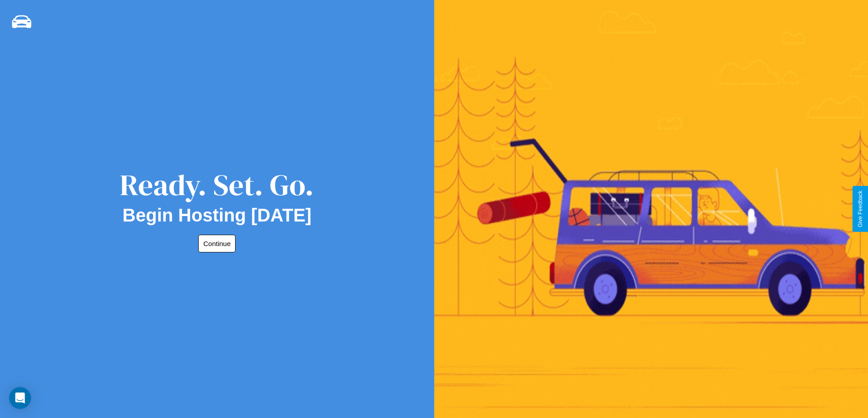  What do you see at coordinates (860, 209) in the screenshot?
I see `div: Give Feedback` at bounding box center [860, 209].